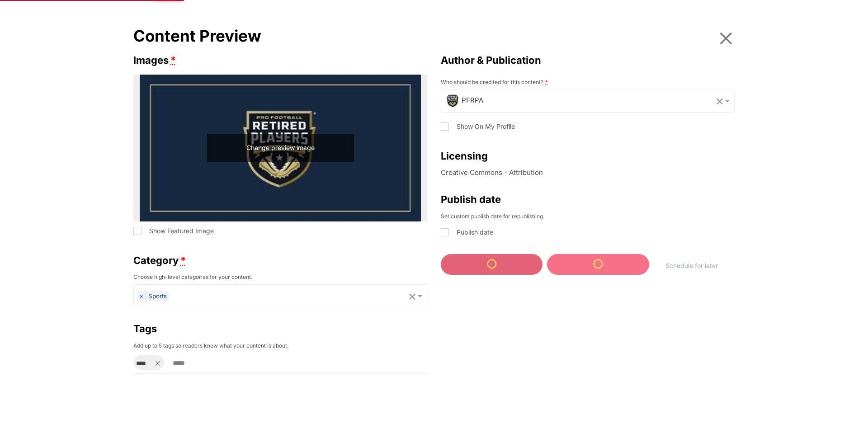  Describe the element at coordinates (478, 127) in the screenshot. I see `label: Show On My Profile` at that location.